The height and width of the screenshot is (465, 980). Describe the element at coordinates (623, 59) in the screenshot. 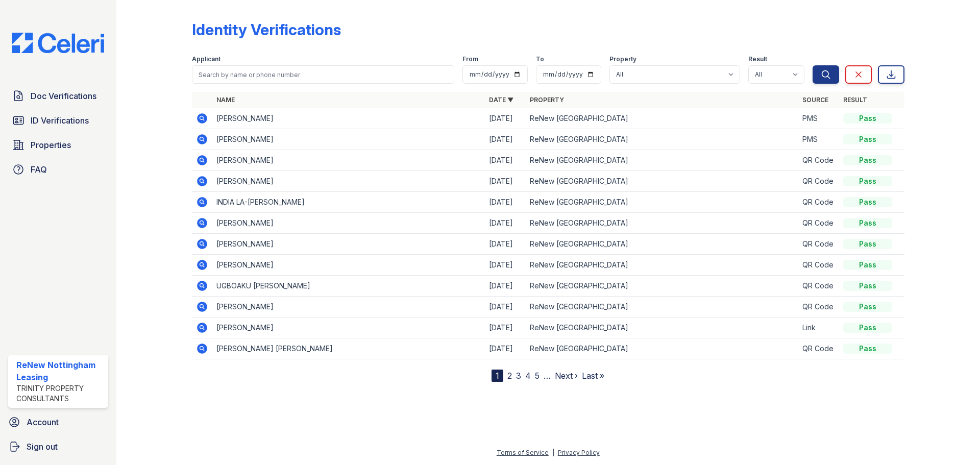

I see `label: Property` at that location.